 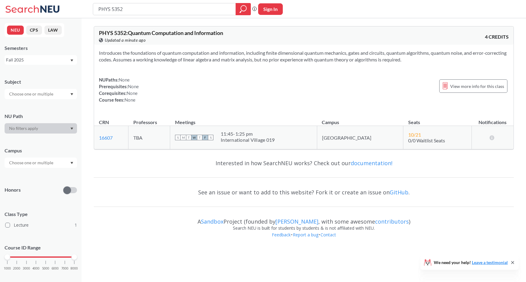 What do you see at coordinates (17, 268) in the screenshot?
I see `span: 2000` at bounding box center [17, 268].